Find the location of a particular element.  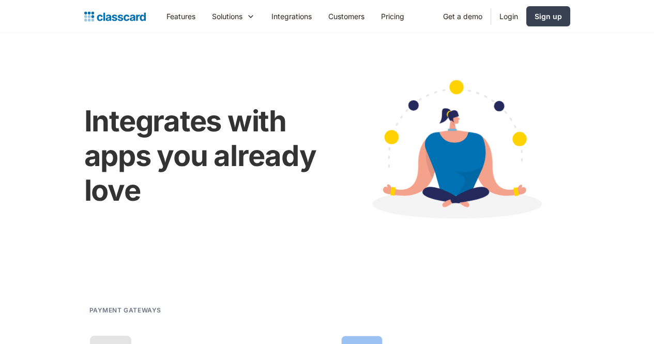

a: Sign up is located at coordinates (548, 16).